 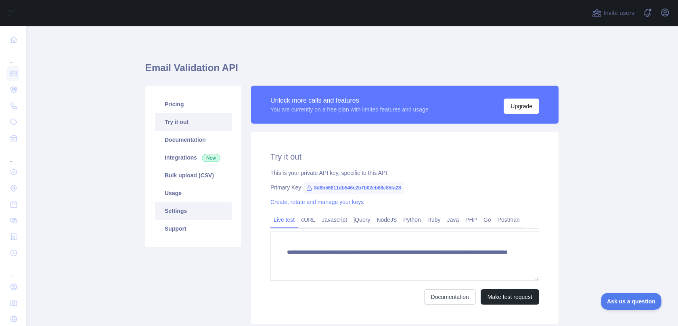 What do you see at coordinates (487, 219) in the screenshot?
I see `a: Go` at bounding box center [487, 219].